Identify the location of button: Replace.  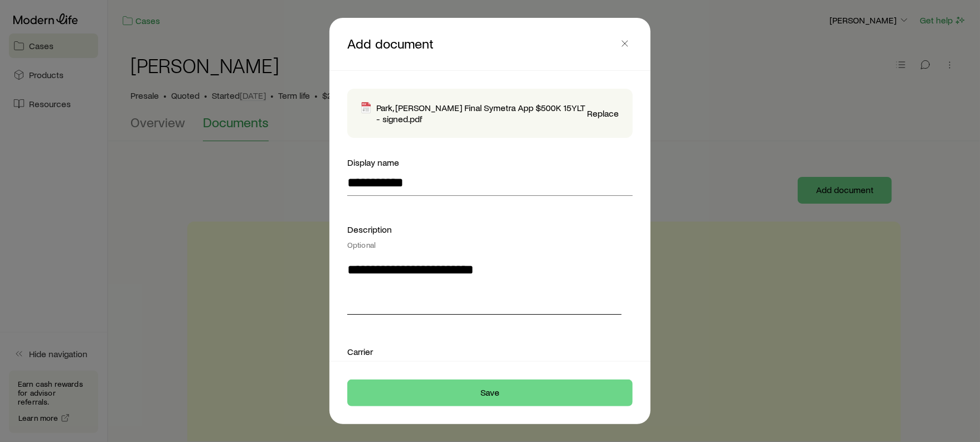
(603, 114).